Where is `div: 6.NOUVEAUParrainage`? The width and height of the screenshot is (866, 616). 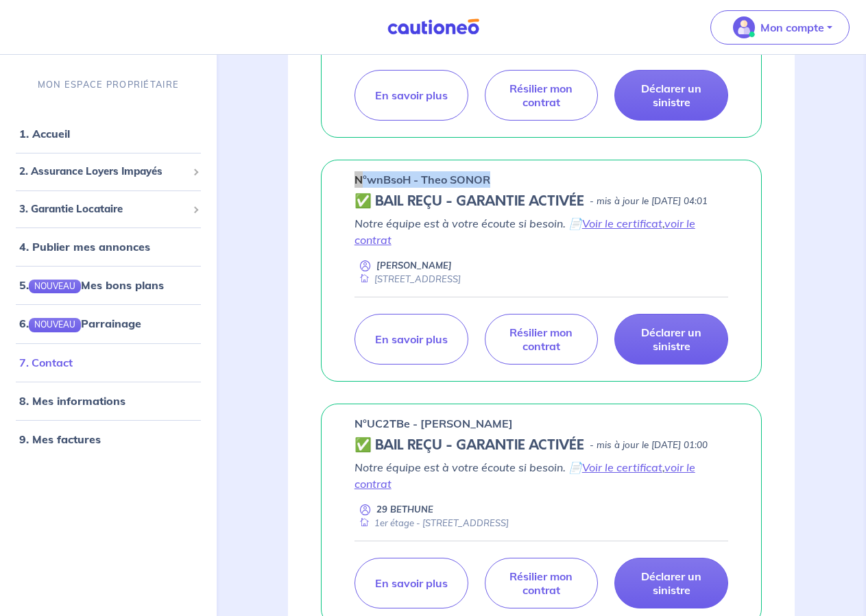
div: 6.NOUVEAUParrainage is located at coordinates (108, 323).